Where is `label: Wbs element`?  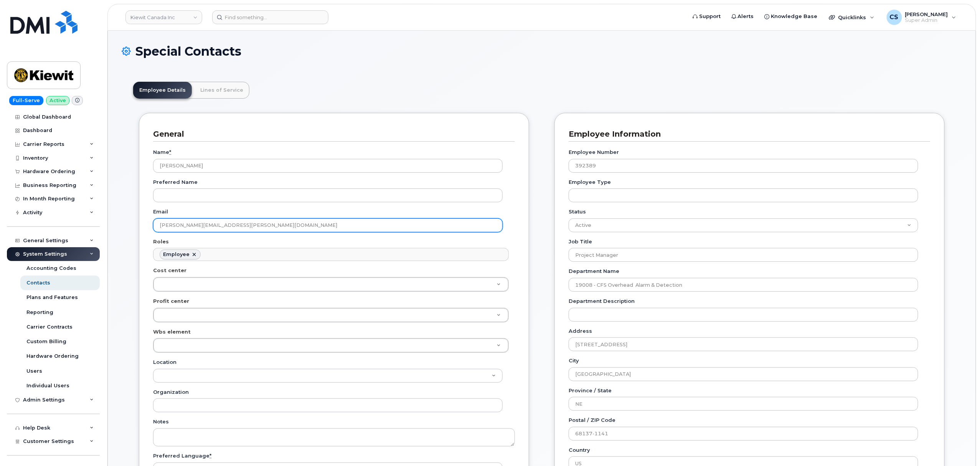
label: Wbs element is located at coordinates (172, 332).